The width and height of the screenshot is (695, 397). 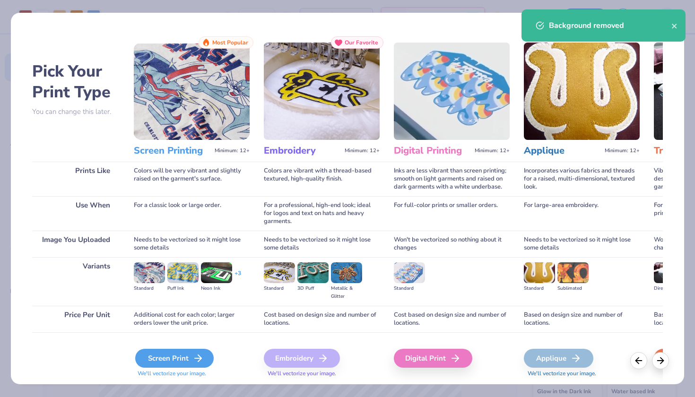 What do you see at coordinates (433, 359) in the screenshot?
I see `div: Digital Print` at bounding box center [433, 359].